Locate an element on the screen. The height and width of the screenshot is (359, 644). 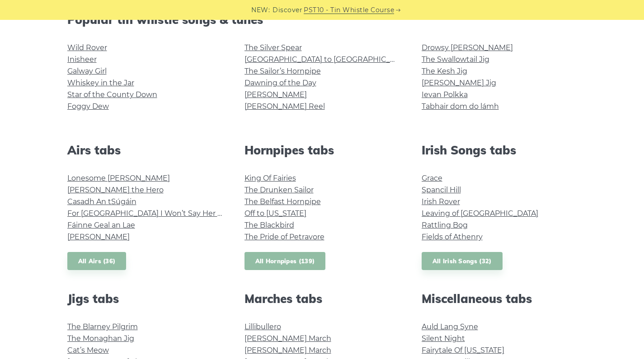
a: The Pride of Petravore is located at coordinates (284, 236).